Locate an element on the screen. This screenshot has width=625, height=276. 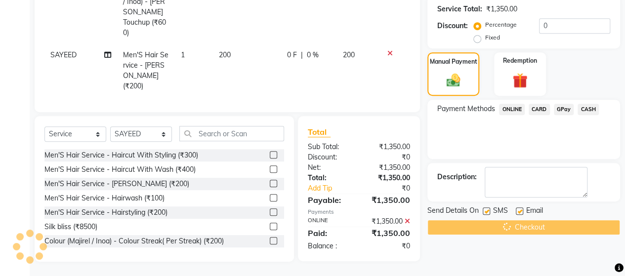
div: Men'S Hair Service - Hairstyling (₹200) is located at coordinates (106, 212).